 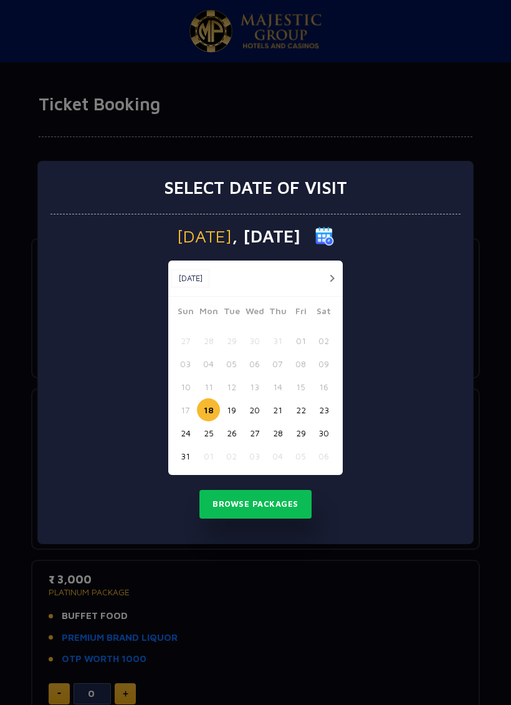 I want to click on span: Tue, so click(x=231, y=313).